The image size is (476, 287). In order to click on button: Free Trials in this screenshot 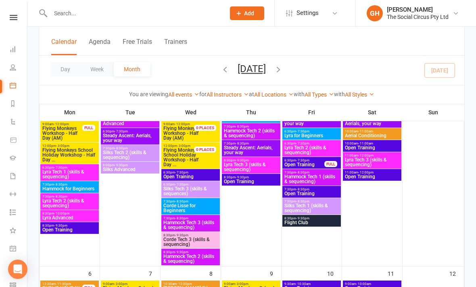, I will do `click(137, 46)`.